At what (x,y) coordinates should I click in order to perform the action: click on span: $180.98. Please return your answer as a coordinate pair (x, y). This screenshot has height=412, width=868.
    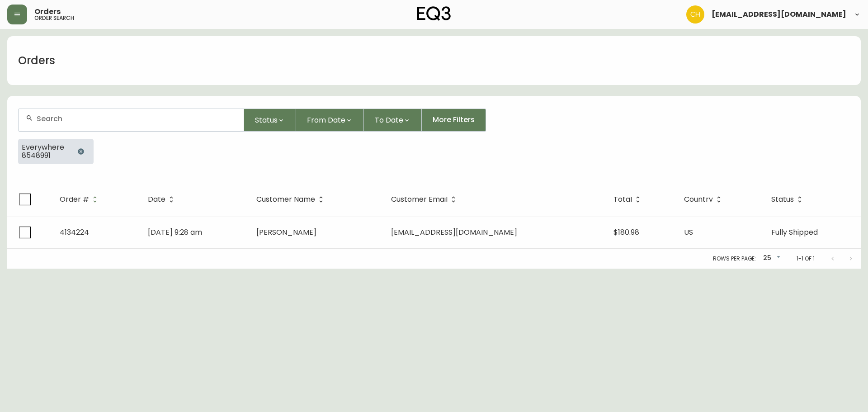
    Looking at the image, I should click on (626, 232).